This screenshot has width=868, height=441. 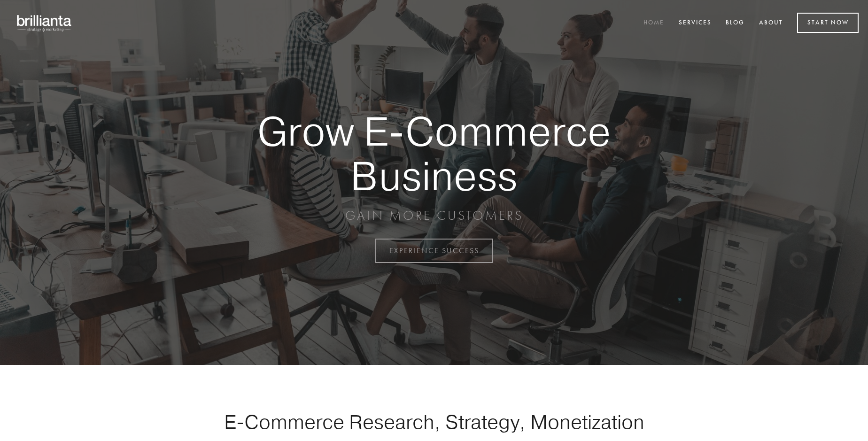 What do you see at coordinates (434, 216) in the screenshot?
I see `p: GAIN MORE CUSTOMERS` at bounding box center [434, 216].